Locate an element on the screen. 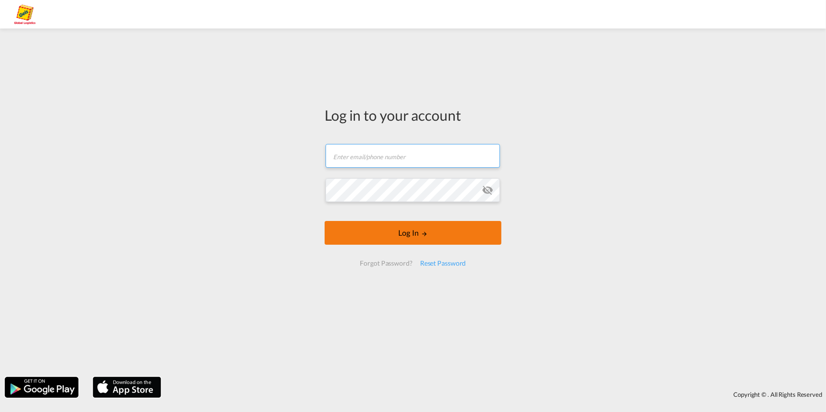  input: Enter email/phone number is located at coordinates (413, 156).